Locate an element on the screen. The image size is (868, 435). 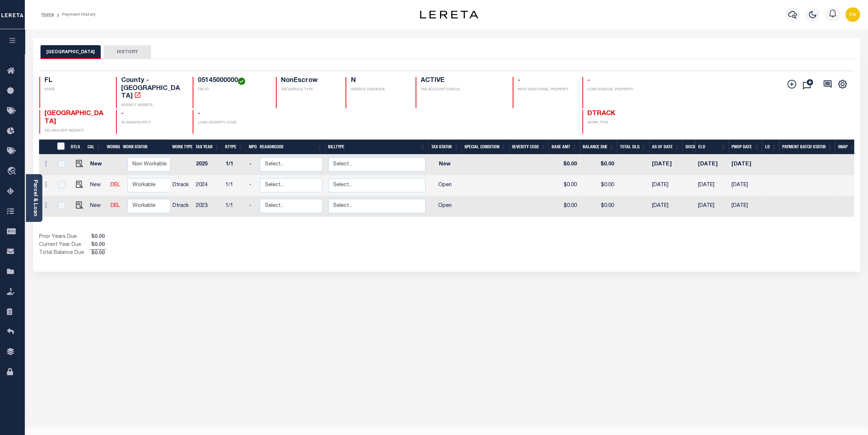
h4: N is located at coordinates (378, 81).